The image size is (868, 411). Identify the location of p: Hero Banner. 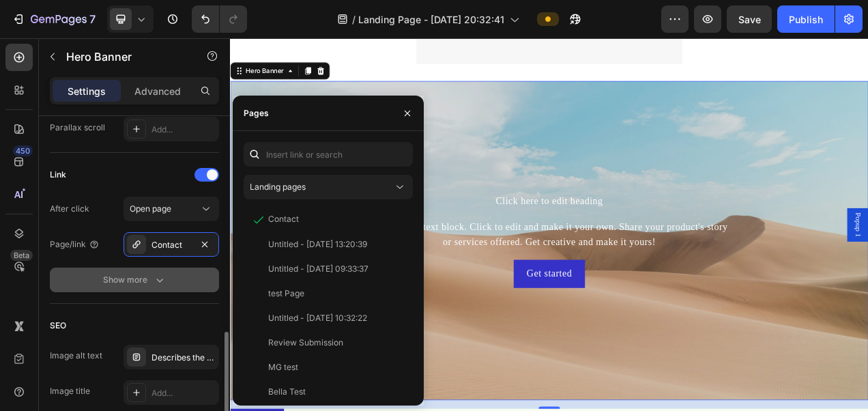
(124, 57).